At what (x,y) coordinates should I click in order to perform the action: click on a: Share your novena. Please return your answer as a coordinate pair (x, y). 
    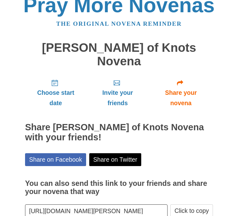
    Looking at the image, I should click on (181, 93).